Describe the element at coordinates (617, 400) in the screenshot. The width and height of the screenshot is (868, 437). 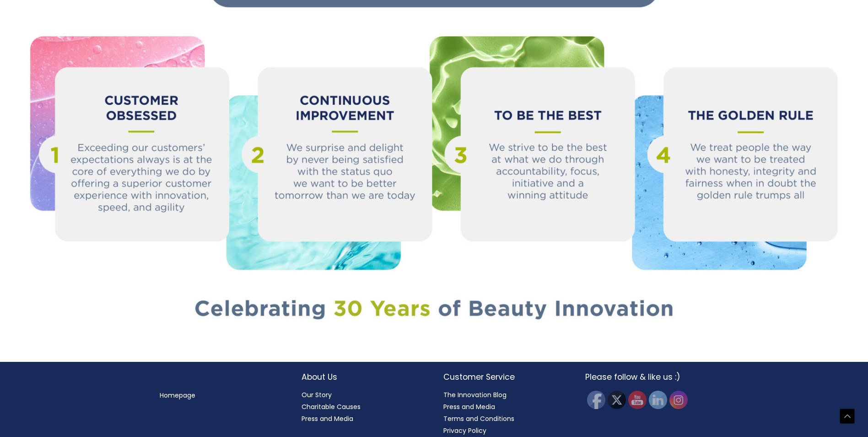
I see `img: Twitter` at that location.